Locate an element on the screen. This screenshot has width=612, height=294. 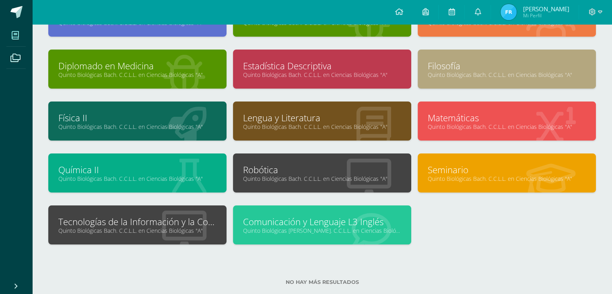
a: Matemáticas is located at coordinates (507, 118).